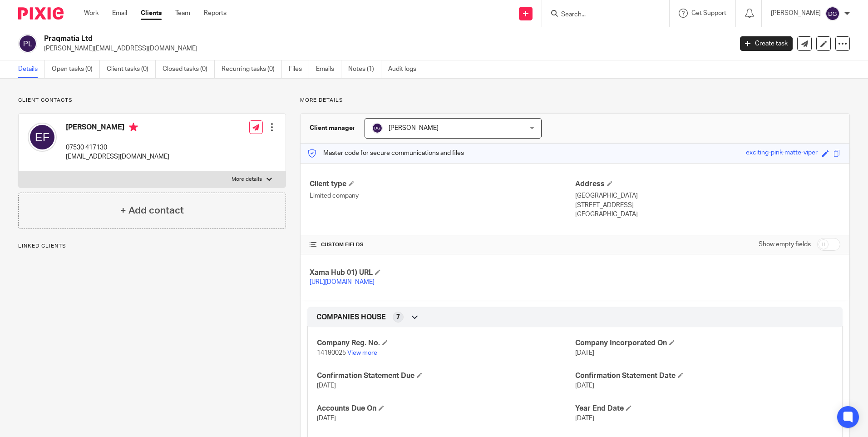 This screenshot has width=868, height=437. What do you see at coordinates (708, 184) in the screenshot?
I see `h4: Address` at bounding box center [708, 184].